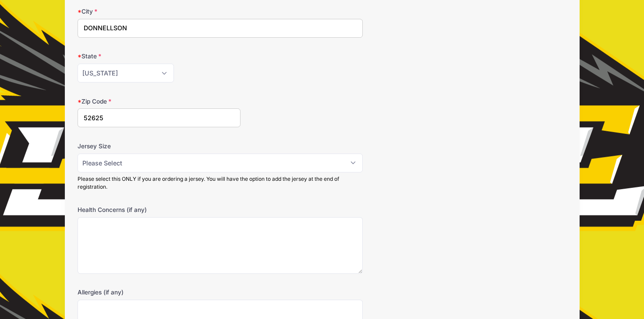 Image resolution: width=644 pixels, height=319 pixels. Describe the element at coordinates (159, 101) in the screenshot. I see `label: Zip Code` at that location.